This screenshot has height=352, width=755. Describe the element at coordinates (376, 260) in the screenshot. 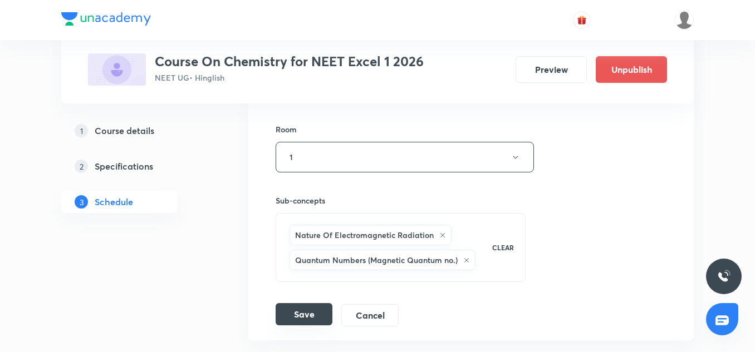

I see `h6: Quantum Numbers (Magnetic Quantum no.)` at that location.